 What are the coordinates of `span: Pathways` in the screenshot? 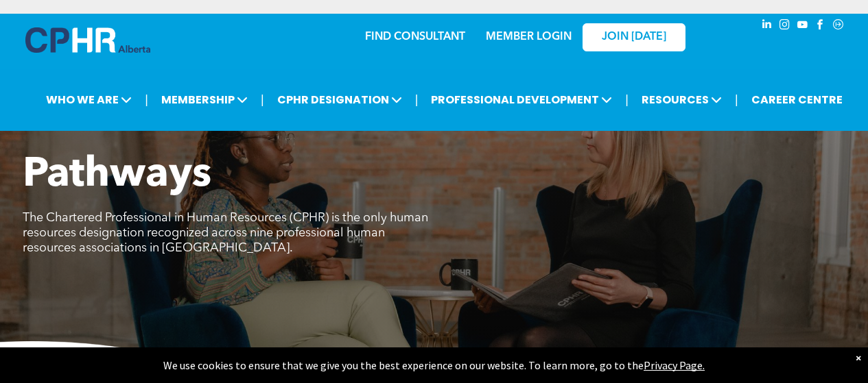 It's located at (117, 176).